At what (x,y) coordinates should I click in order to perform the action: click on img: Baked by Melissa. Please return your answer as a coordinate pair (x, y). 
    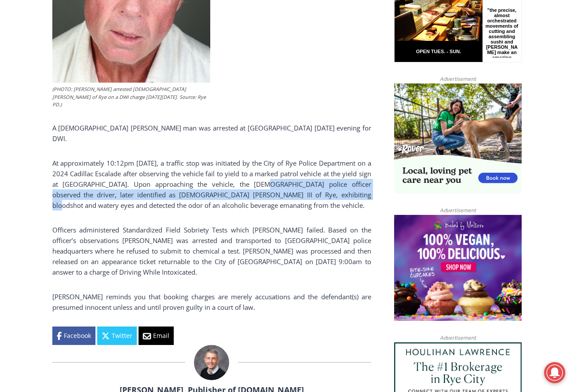
    Looking at the image, I should click on (458, 268).